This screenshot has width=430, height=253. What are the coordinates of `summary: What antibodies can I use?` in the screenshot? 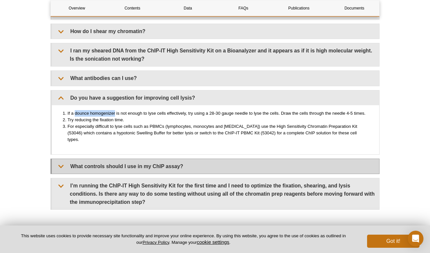 It's located at (216, 78).